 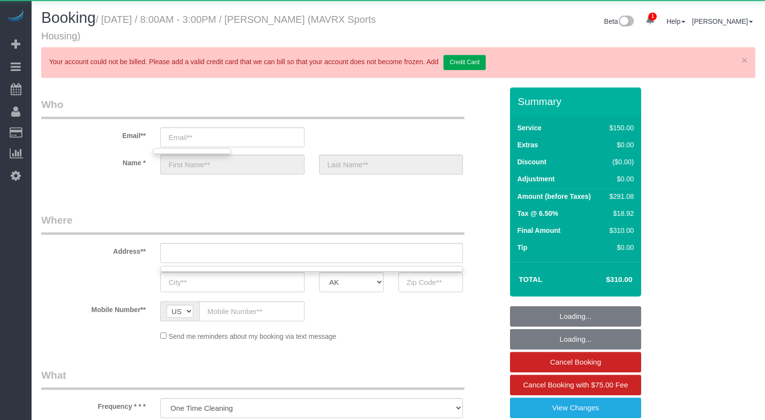 I want to click on img: Automaid Logo, so click(x=16, y=17).